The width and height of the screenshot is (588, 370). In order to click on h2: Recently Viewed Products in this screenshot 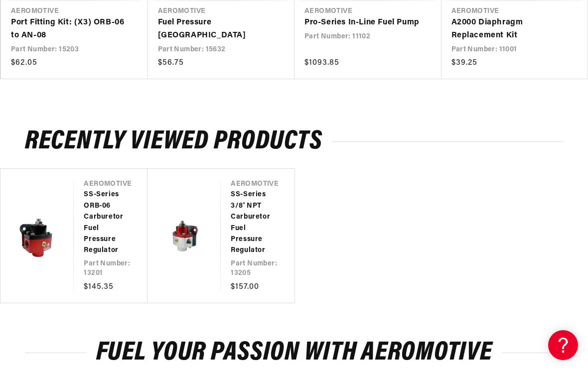, I will do `click(294, 142)`.